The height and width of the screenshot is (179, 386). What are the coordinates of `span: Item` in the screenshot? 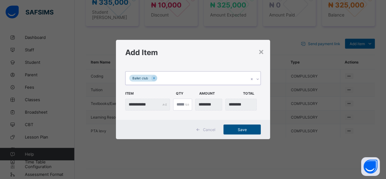 It's located at (149, 93).